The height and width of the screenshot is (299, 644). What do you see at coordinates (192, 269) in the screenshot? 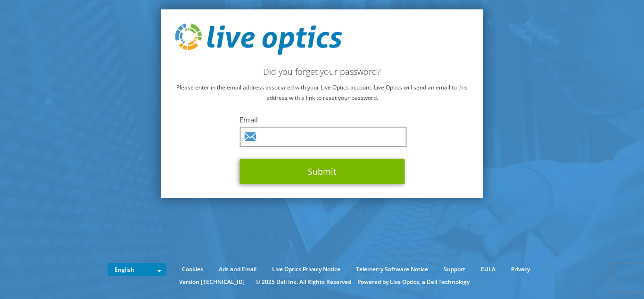
I see `a: Cookies` at bounding box center [192, 269].